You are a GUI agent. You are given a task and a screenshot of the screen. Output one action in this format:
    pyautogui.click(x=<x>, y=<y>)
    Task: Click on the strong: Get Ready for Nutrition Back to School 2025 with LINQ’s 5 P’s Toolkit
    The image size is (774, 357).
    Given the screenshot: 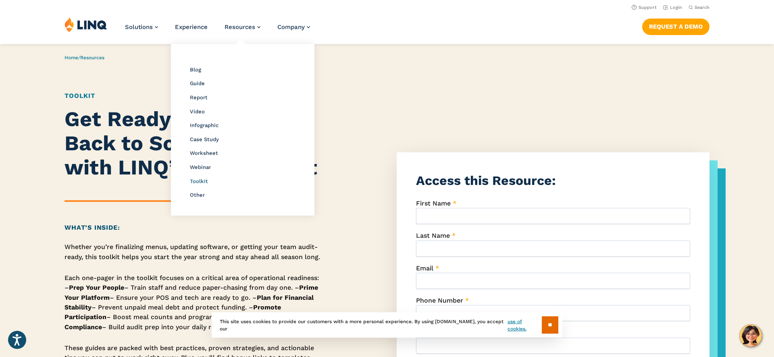 What is the action you would take?
    pyautogui.click(x=191, y=143)
    